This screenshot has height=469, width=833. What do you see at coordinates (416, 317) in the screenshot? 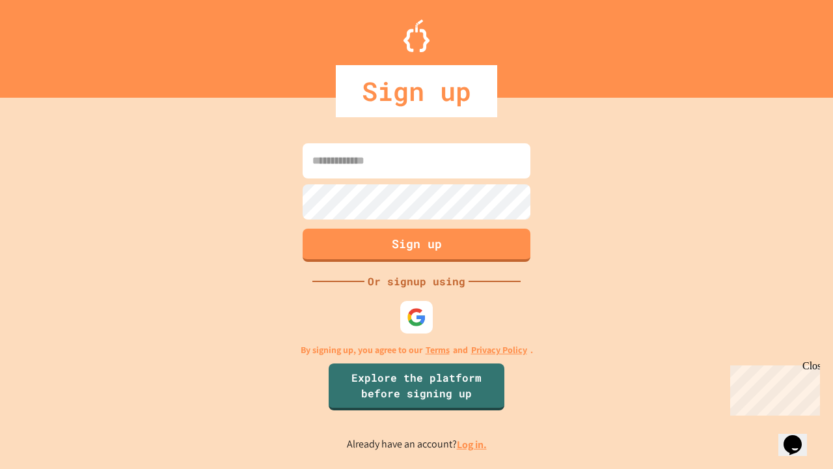
I see `img: google-icon.svg` at bounding box center [416, 317].